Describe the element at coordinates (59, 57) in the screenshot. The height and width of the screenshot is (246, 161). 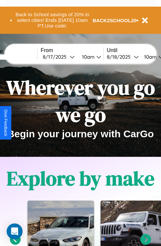
I see `button: 8/17/2025` at that location.